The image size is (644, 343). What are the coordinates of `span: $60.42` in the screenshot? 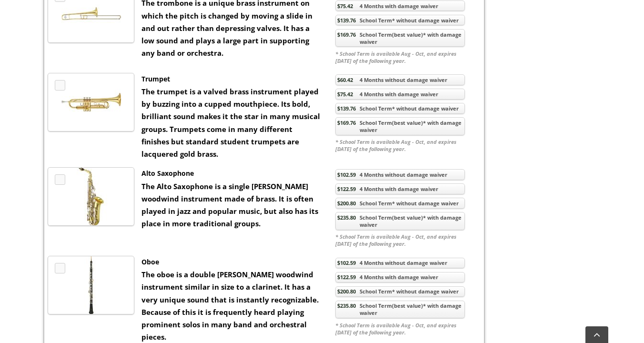 It's located at (345, 80).